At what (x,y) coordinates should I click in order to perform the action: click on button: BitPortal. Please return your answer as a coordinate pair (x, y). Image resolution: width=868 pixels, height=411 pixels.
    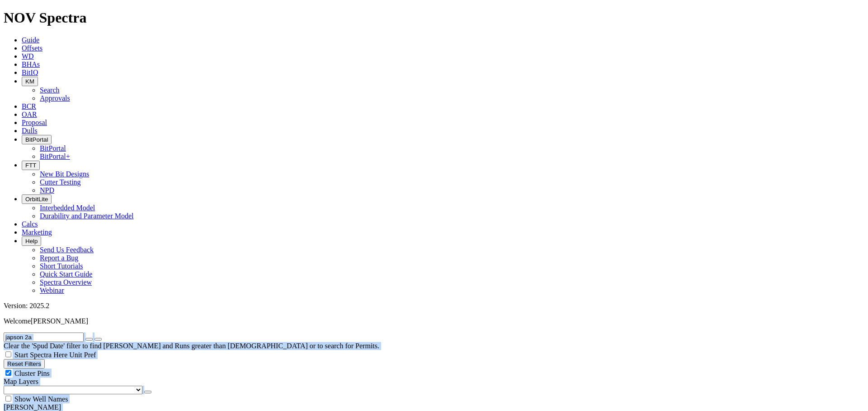
    Looking at the image, I should click on (36, 140).